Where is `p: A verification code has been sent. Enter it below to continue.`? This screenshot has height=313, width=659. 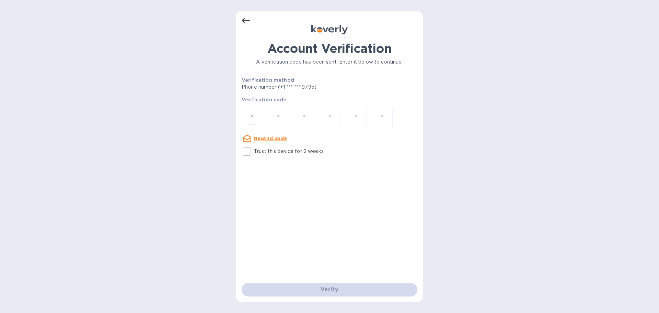 p: A verification code has been sent. Enter it below to continue. is located at coordinates (330, 62).